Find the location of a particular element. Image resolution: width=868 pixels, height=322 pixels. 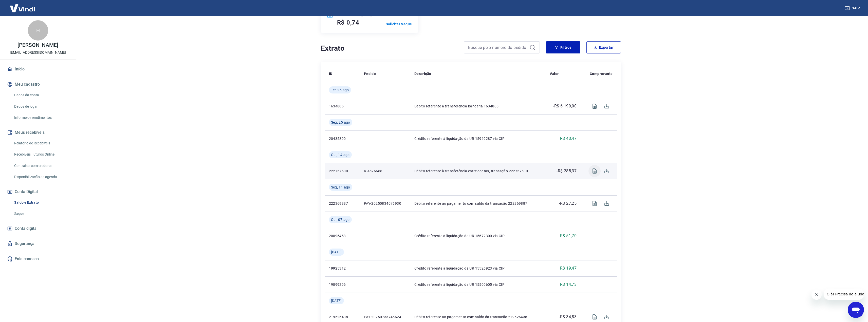

a: Disponibilização de agenda is located at coordinates (41, 177).